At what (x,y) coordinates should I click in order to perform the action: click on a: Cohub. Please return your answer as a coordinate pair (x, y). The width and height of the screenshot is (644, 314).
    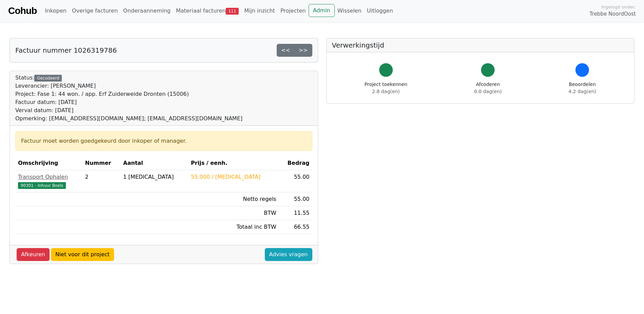
    Looking at the image, I should click on (22, 11).